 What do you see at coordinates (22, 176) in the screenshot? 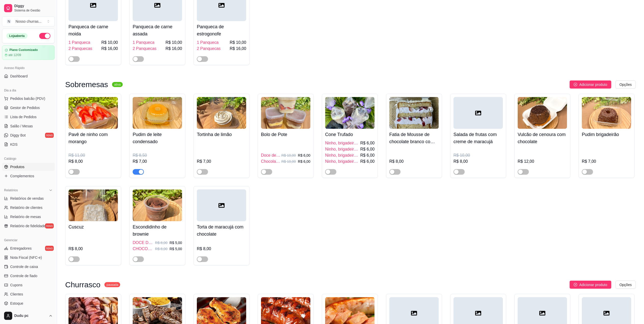
I see `span: Complementos` at bounding box center [22, 176].